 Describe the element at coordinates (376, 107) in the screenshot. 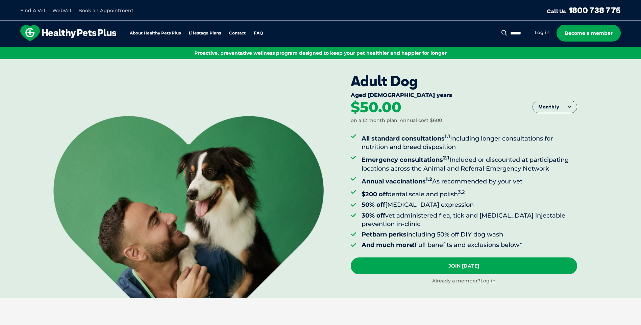

I see `div: $50.00` at that location.